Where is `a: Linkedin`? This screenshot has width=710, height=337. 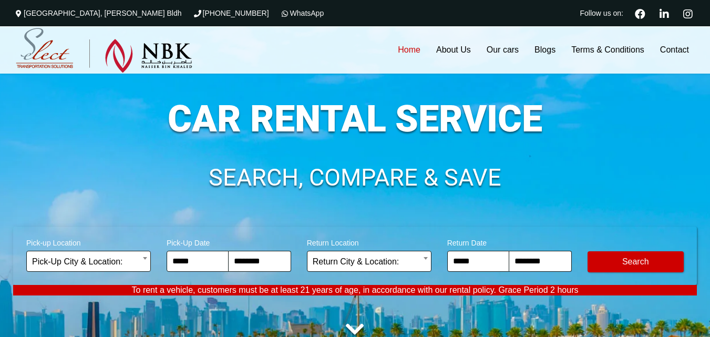
a: Linkedin is located at coordinates (663, 13).